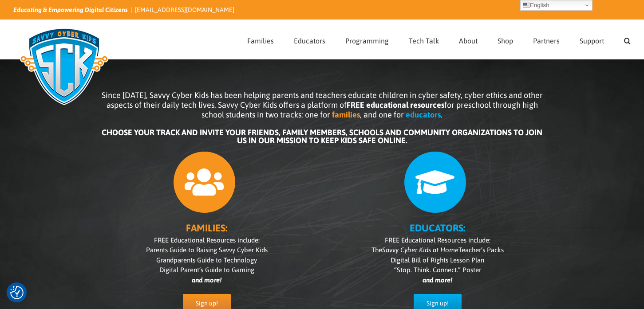 The width and height of the screenshot is (644, 309). I want to click on span: Digital Bill of Rights Lesson Plan, so click(437, 260).